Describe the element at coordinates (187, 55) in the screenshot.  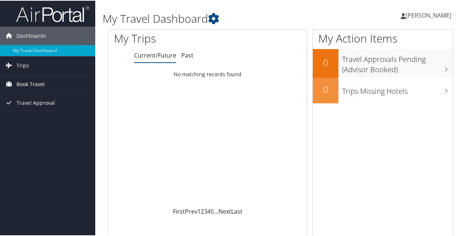
I see `a: Past` at that location.